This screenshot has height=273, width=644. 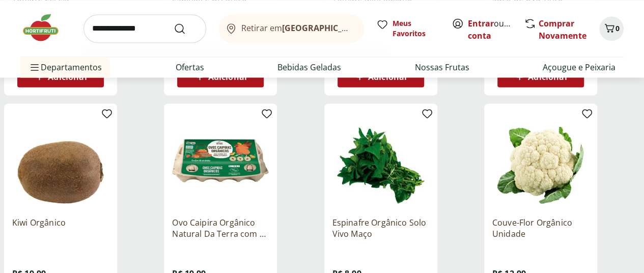 I want to click on input: search, so click(x=144, y=29).